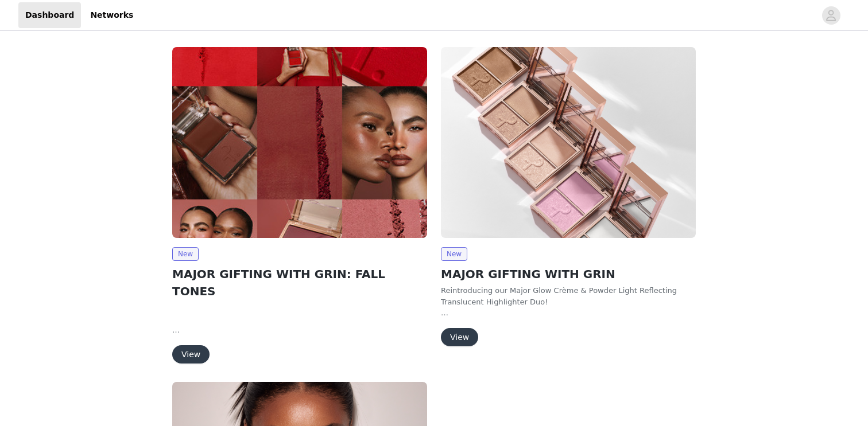 The width and height of the screenshot is (868, 426). Describe the element at coordinates (568, 296) in the screenshot. I see `p: Reintroducing our Major Glow Crème & Powder Light Reflecting Translucent Highlighter Duo!` at that location.